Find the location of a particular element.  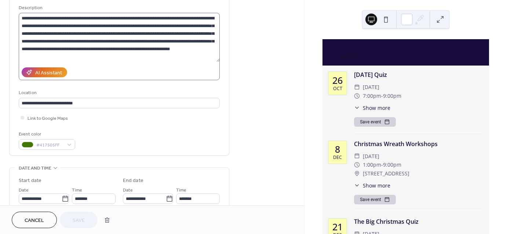

span: 1:00pm is located at coordinates (372, 165).